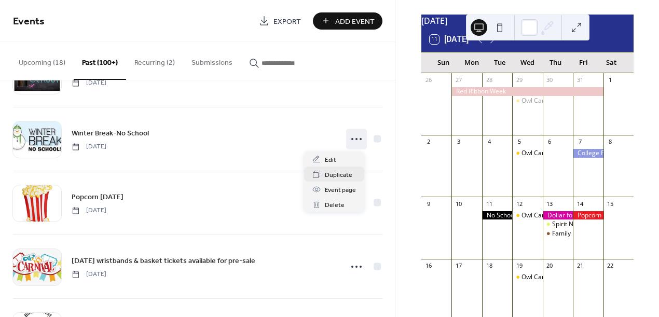 Image resolution: width=659 pixels, height=317 pixels. I want to click on div: Sat, so click(611, 63).